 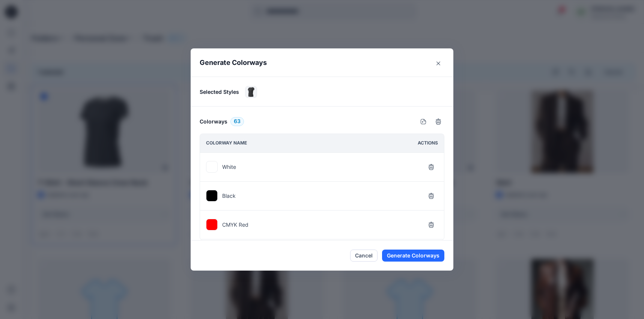 I want to click on p: CMYK Red, so click(x=235, y=225).